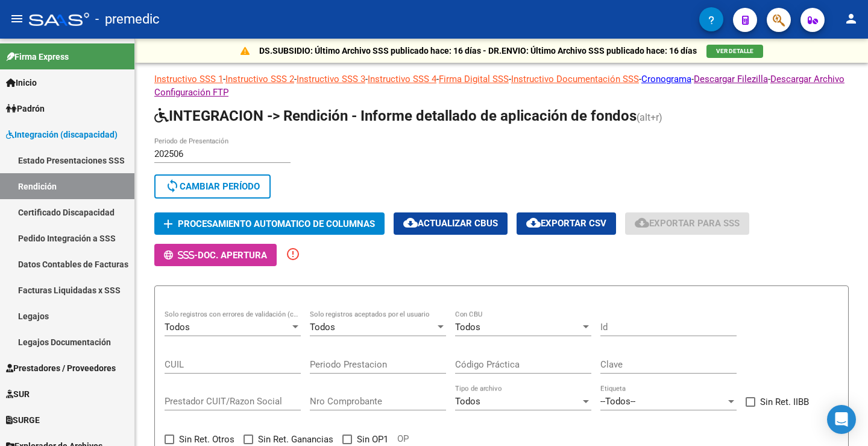 This screenshot has width=868, height=446. I want to click on span: Padrón, so click(26, 109).